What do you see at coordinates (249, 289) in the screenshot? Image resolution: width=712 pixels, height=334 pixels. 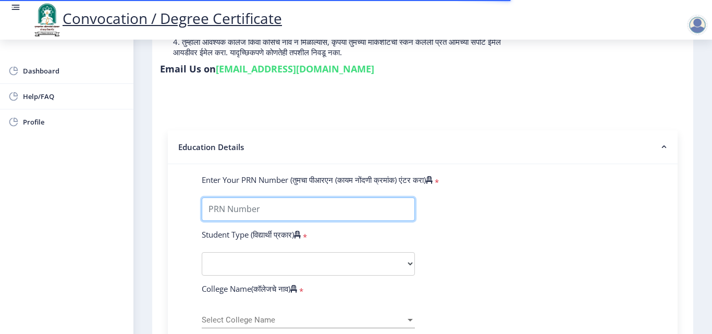 I see `label: College Name(कॉलेजचे नाव)` at bounding box center [249, 289].